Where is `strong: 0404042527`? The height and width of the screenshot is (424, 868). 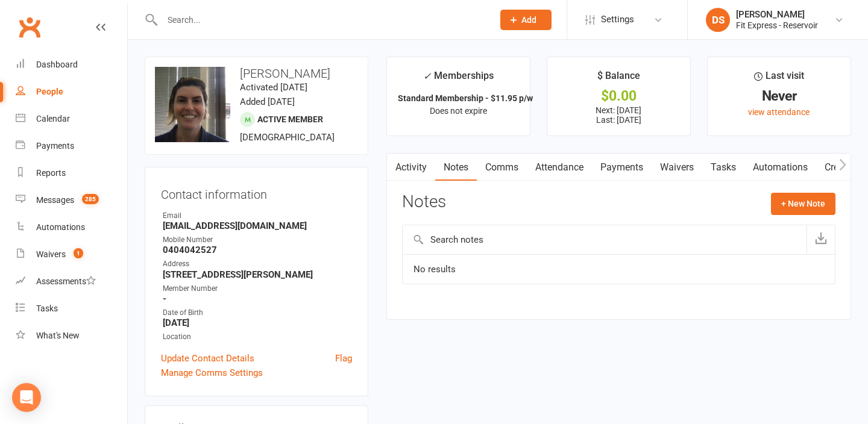 strong: 0404042527 is located at coordinates (257, 250).